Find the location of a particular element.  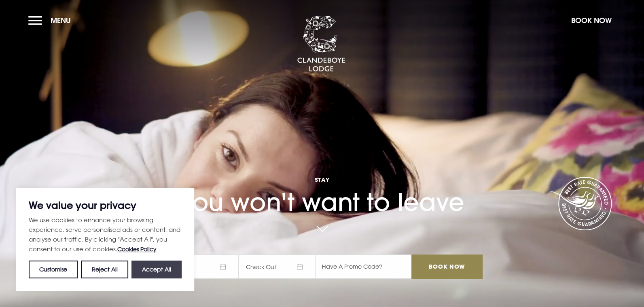

button: Customise is located at coordinates (53, 269).